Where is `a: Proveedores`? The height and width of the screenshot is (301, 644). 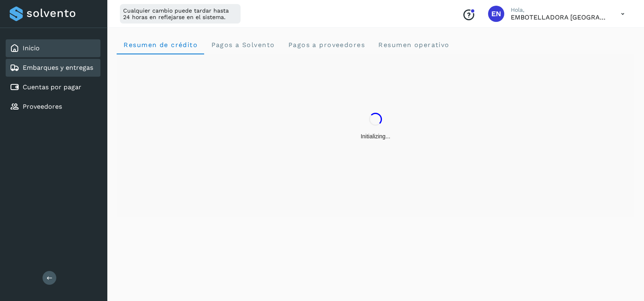
a: Proveedores is located at coordinates (42, 106).